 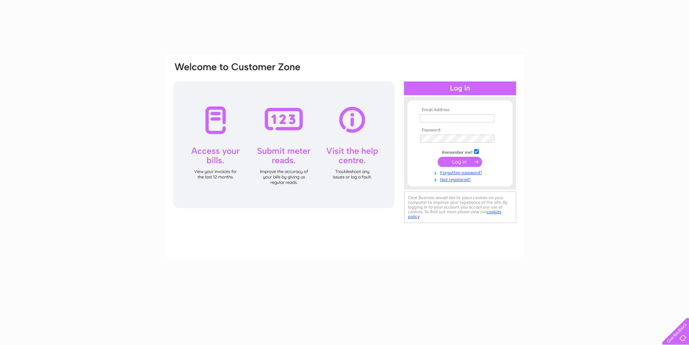 What do you see at coordinates (461, 179) in the screenshot?
I see `a: Not registered?` at bounding box center [461, 179].